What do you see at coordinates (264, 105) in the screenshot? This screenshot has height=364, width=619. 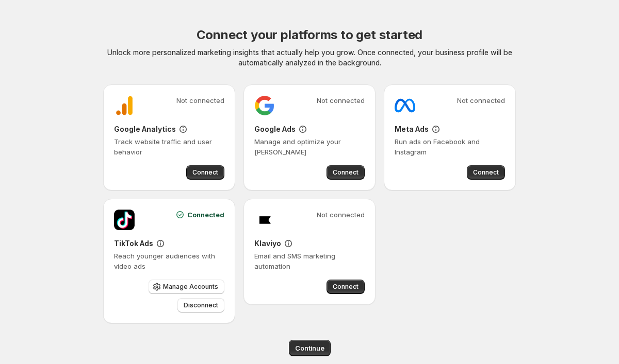 I see `img: Google Ads logo` at bounding box center [264, 105].